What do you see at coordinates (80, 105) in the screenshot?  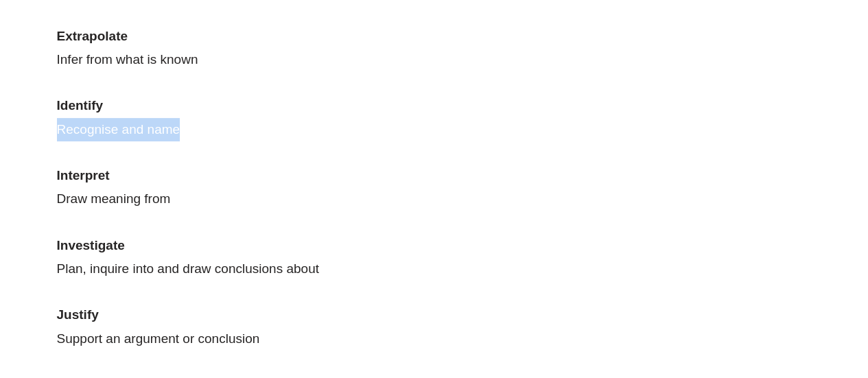 I see `strong: Identify` at bounding box center [80, 105].